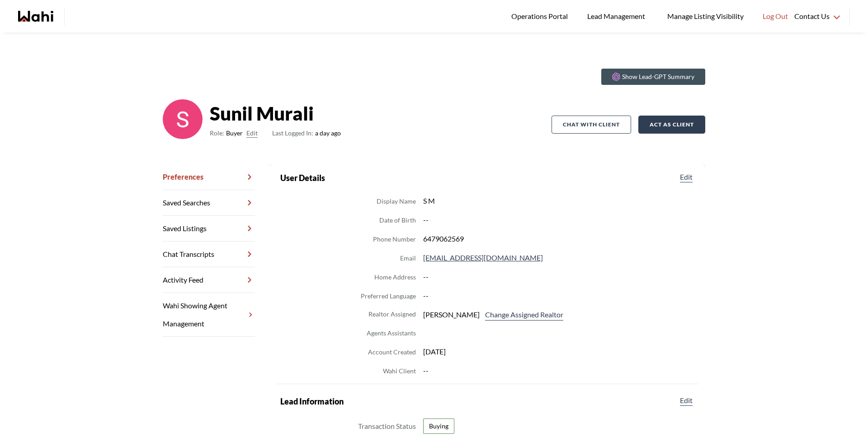  Describe the element at coordinates (388, 296) in the screenshot. I see `dt: Preferred Language` at that location.